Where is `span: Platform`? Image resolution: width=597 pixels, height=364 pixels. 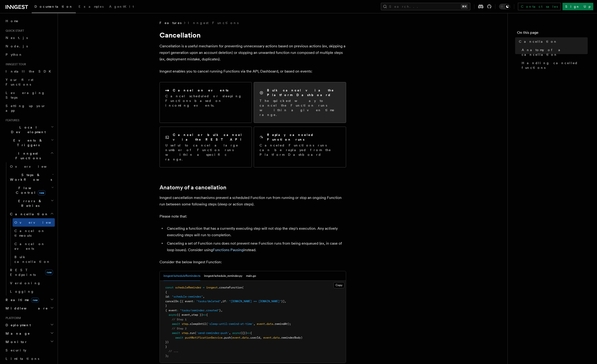 span: Platform is located at coordinates (12, 318).